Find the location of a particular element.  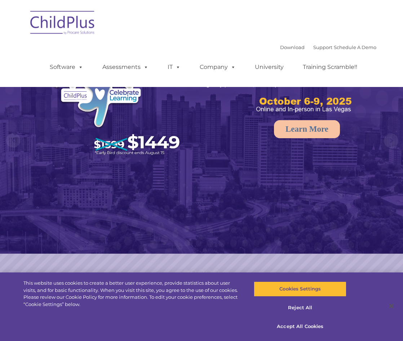

a: University is located at coordinates (269, 67).